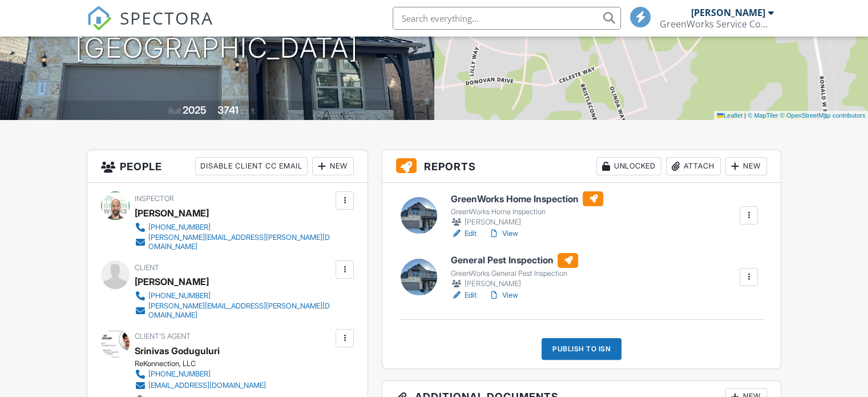  What do you see at coordinates (228, 109) in the screenshot?
I see `div: 3741` at bounding box center [228, 109].